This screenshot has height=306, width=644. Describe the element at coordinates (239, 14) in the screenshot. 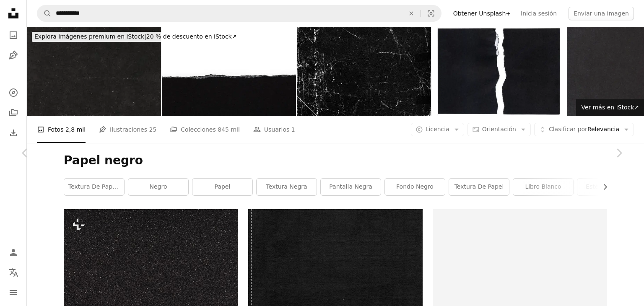

I see `form: Encuentra imágenes en todo el sitio` at that location.